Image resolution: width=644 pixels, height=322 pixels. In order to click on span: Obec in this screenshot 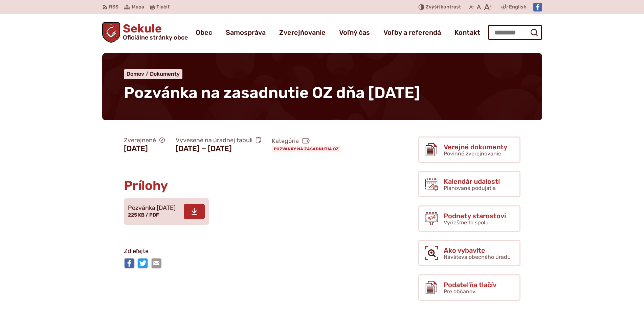, I will do `click(204, 32)`.